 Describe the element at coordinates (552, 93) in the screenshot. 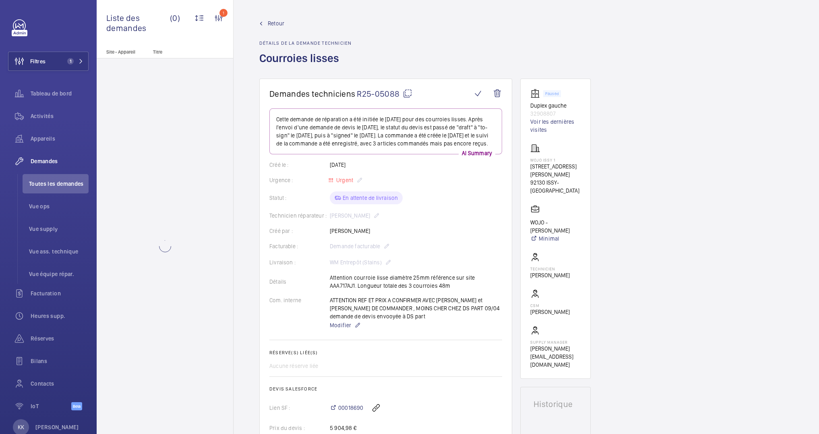

I see `p: Paused` at that location.